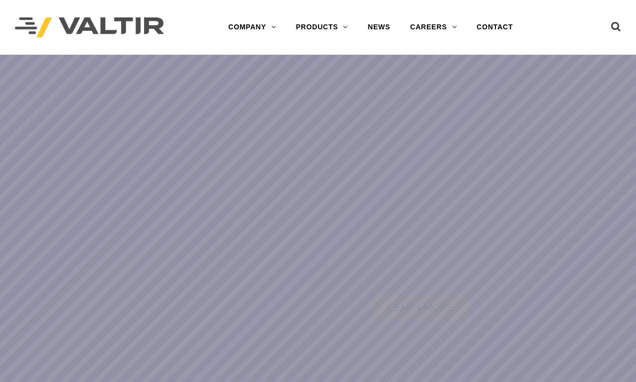 This screenshot has height=382, width=636. Describe the element at coordinates (321, 27) in the screenshot. I see `a: PRODUCTS` at that location.